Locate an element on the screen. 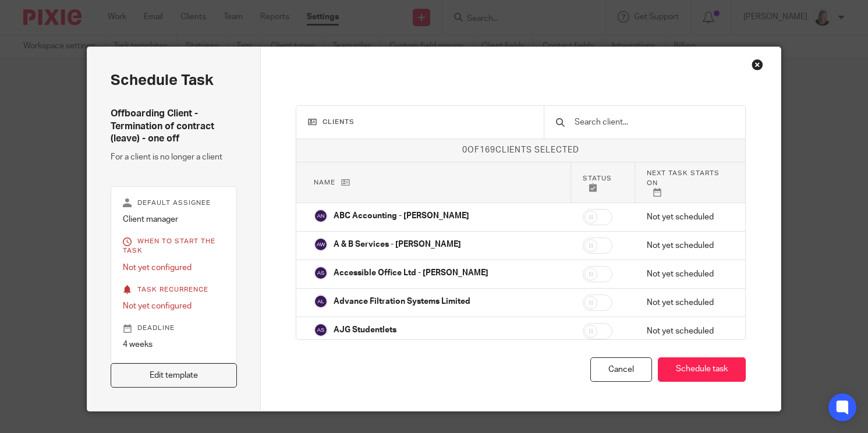  p: Default assignee is located at coordinates (173, 203).